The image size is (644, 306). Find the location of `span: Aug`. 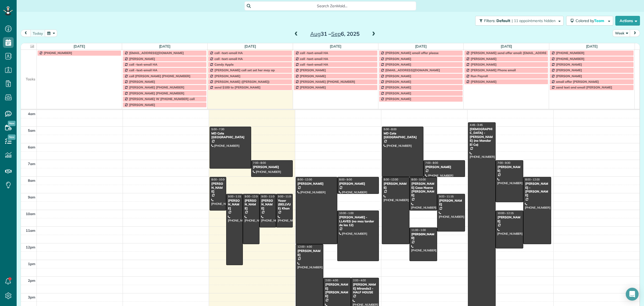

span: Aug is located at coordinates (315, 34).